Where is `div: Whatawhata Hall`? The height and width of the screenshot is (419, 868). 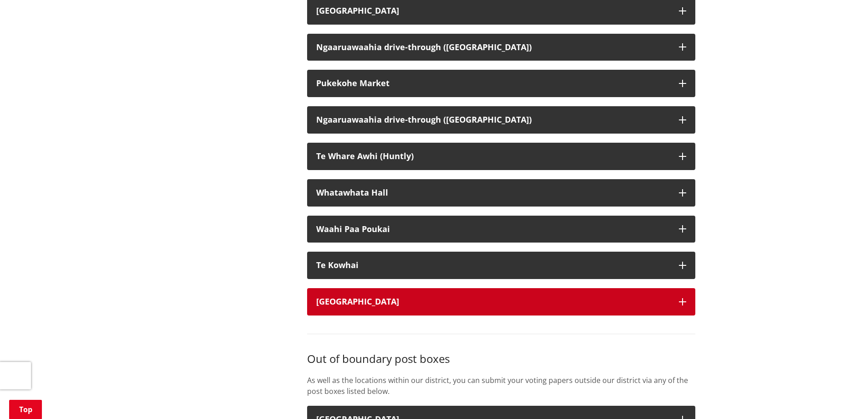
div: Whatawhata Hall is located at coordinates (493, 193).